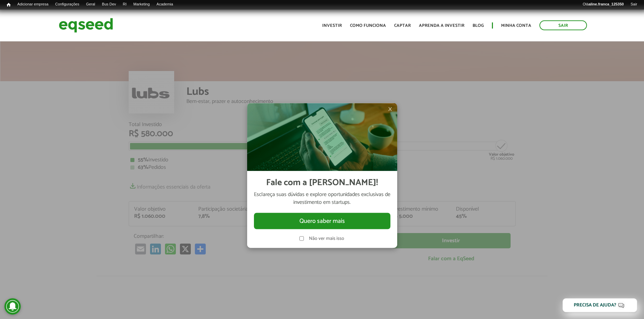 Image resolution: width=644 pixels, height=319 pixels. Describe the element at coordinates (606, 4) in the screenshot. I see `strong: aline.franca_125350` at that location.